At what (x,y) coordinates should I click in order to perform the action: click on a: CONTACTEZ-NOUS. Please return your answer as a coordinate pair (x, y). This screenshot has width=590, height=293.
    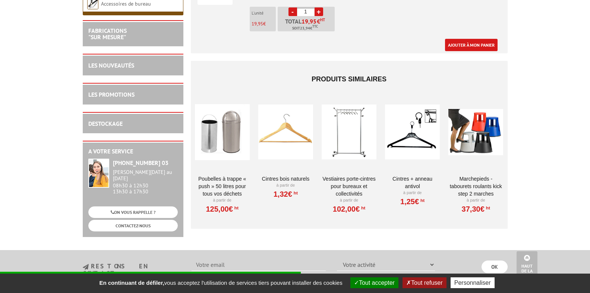
    Looking at the image, I should click on (133, 225).